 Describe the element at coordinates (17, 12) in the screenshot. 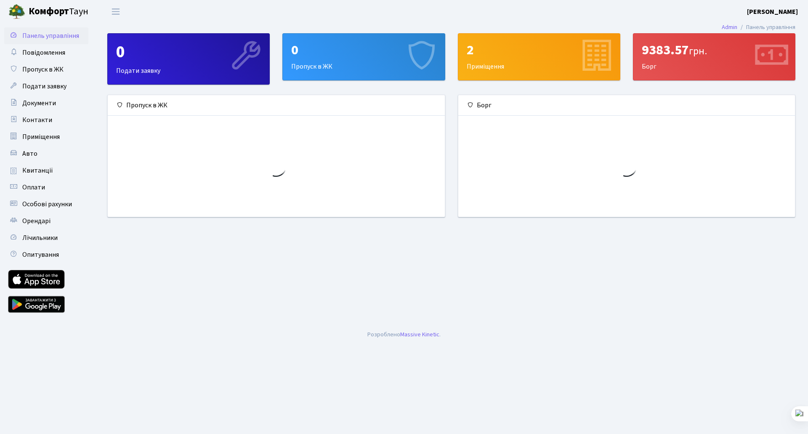

I see `img: logo.png` at that location.